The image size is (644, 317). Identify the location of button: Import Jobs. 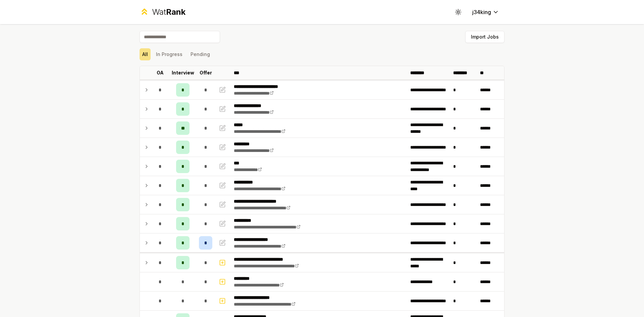
(484, 37).